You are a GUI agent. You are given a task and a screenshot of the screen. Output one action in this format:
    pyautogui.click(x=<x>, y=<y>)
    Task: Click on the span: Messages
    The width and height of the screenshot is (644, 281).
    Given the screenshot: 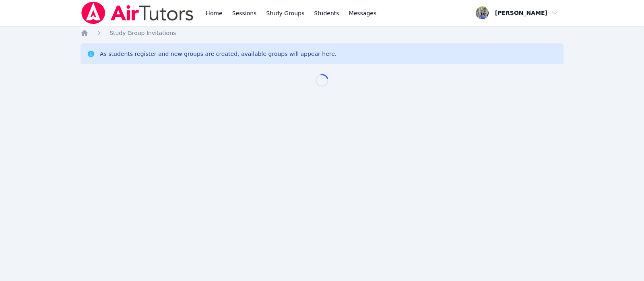 What is the action you would take?
    pyautogui.click(x=363, y=13)
    